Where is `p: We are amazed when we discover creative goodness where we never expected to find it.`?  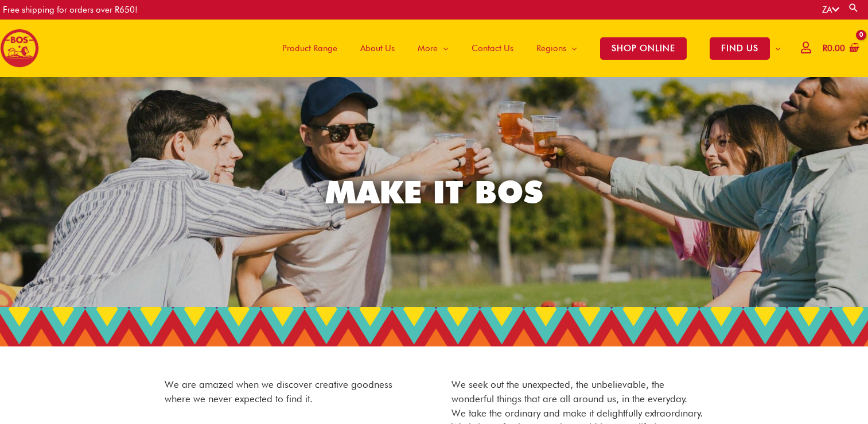
p: We are amazed when we discover creative goodness where we never expected to find it. is located at coordinates (291, 391).